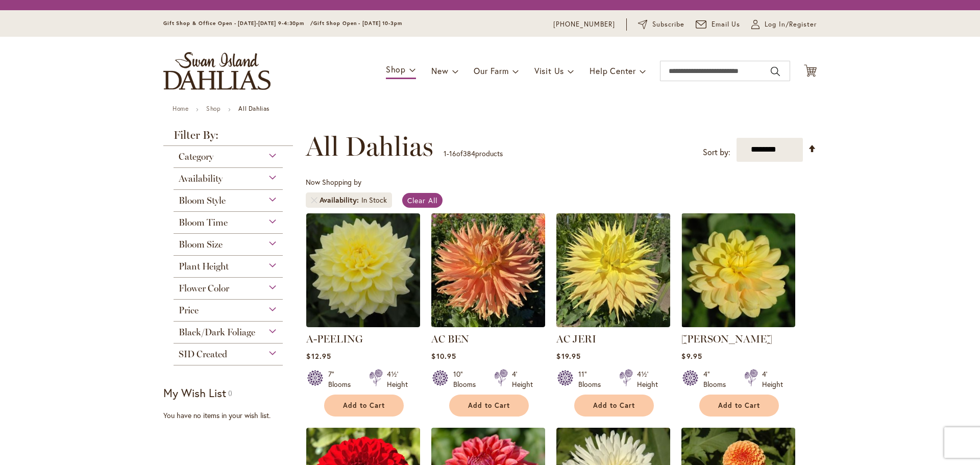 The image size is (980, 465). What do you see at coordinates (180, 108) in the screenshot?
I see `a: Home` at bounding box center [180, 108].